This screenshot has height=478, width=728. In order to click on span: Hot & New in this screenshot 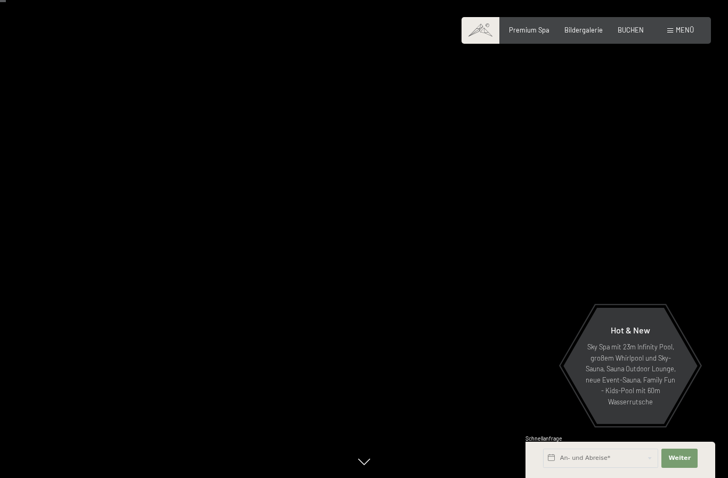, I will do `click(631, 330)`.